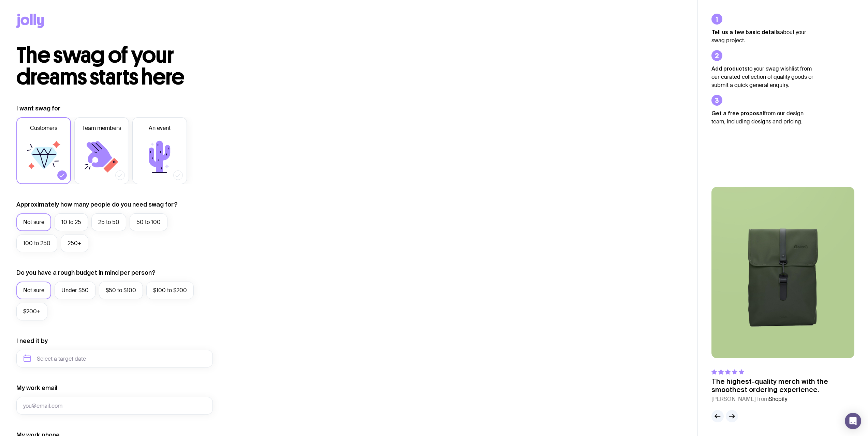 Image resolution: width=868 pixels, height=436 pixels. I want to click on span: An event, so click(160, 128).